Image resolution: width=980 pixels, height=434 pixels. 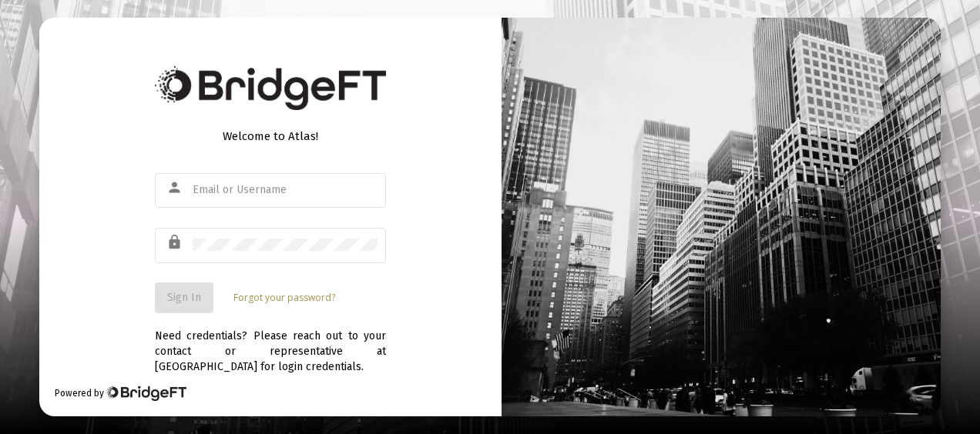 What do you see at coordinates (120, 393) in the screenshot?
I see `div: Powered by` at bounding box center [120, 393].